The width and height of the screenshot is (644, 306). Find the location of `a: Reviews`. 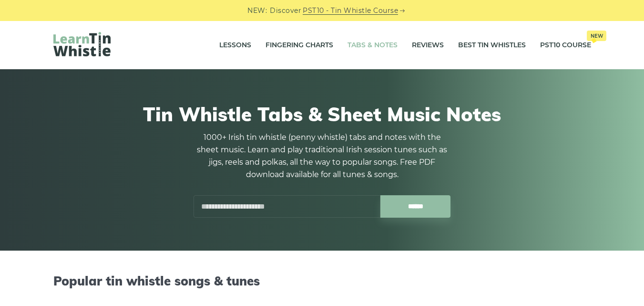

a: Reviews is located at coordinates (427, 45).